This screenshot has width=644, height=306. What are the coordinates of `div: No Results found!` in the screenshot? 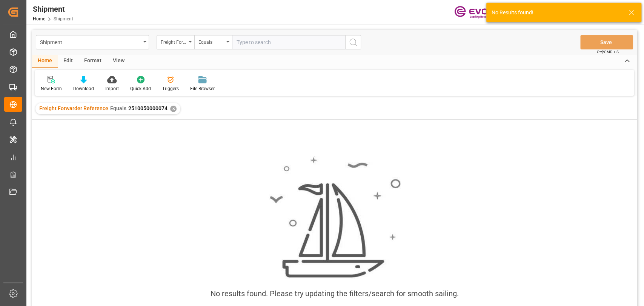 It's located at (557, 12).